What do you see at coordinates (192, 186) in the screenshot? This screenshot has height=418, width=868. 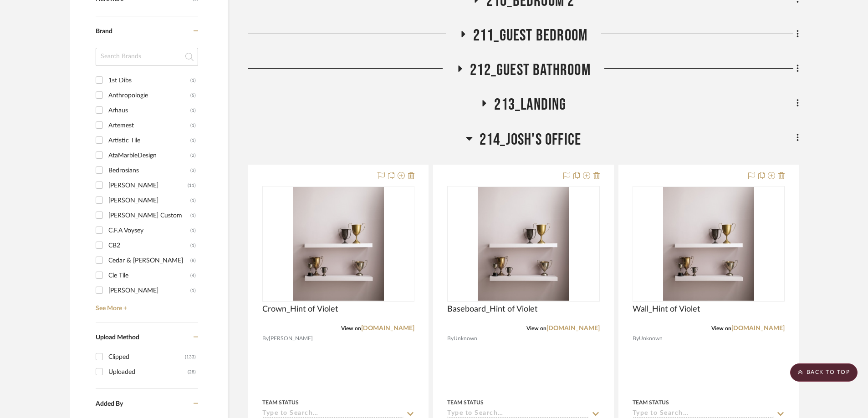 I see `div: (11)` at bounding box center [192, 186].